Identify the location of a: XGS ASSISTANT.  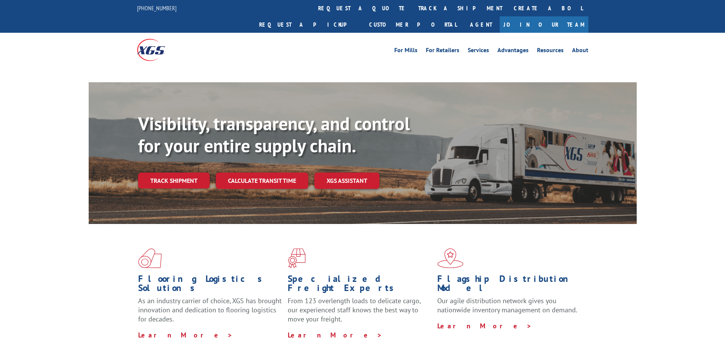
(347, 180).